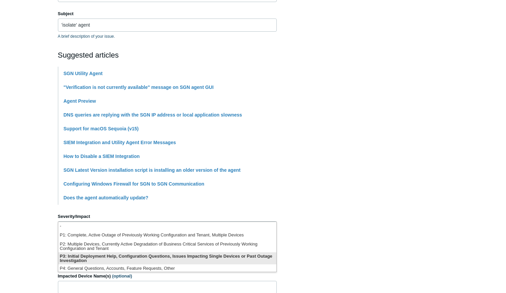 The height and width of the screenshot is (293, 506). I want to click on li: P2: Multiple Devices, Currently Active Degradation of Business Critical Services of Previously Wo..., so click(167, 246).